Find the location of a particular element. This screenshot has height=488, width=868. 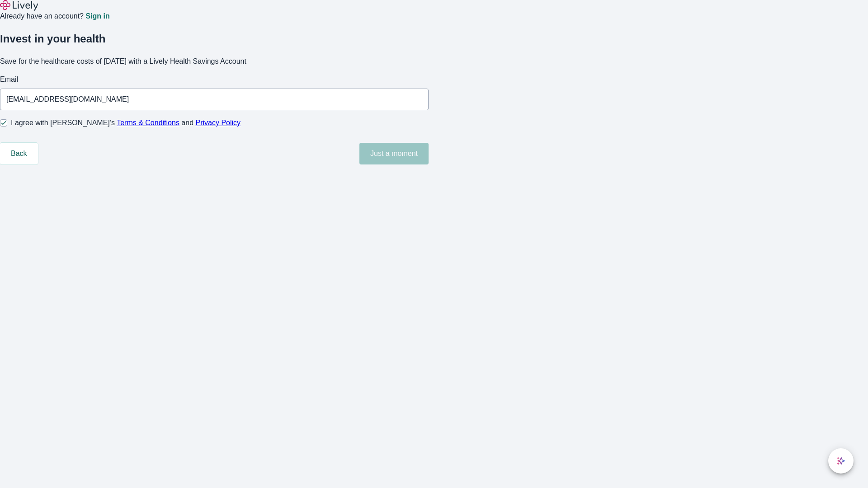

a: Sign in is located at coordinates (97, 16).